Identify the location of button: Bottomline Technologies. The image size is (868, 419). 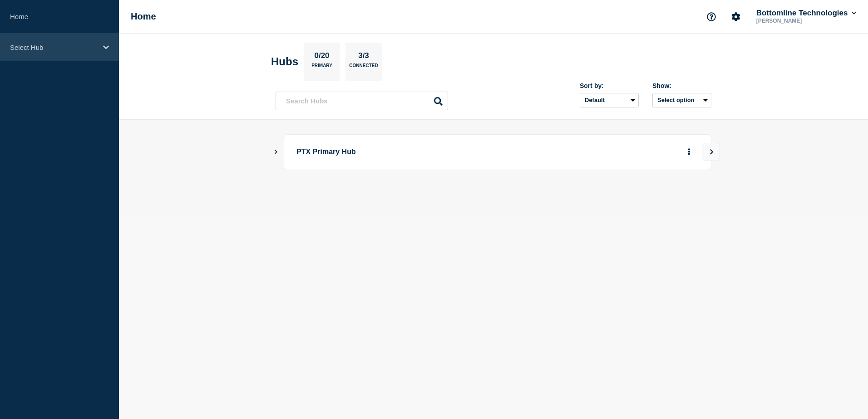
(807, 13).